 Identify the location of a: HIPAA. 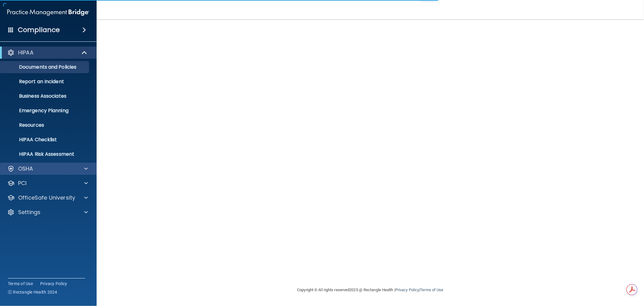
(48, 53).